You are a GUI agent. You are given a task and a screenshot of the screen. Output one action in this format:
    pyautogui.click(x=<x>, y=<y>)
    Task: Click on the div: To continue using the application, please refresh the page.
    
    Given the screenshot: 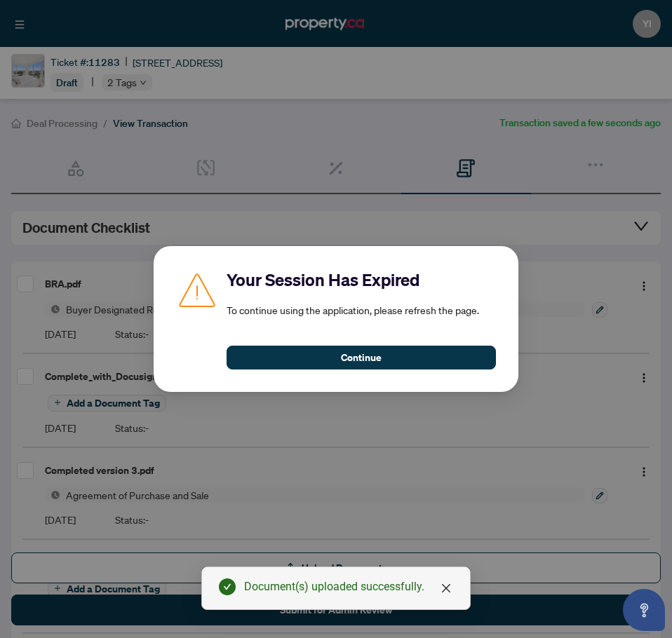 What is the action you would take?
    pyautogui.click(x=361, y=319)
    